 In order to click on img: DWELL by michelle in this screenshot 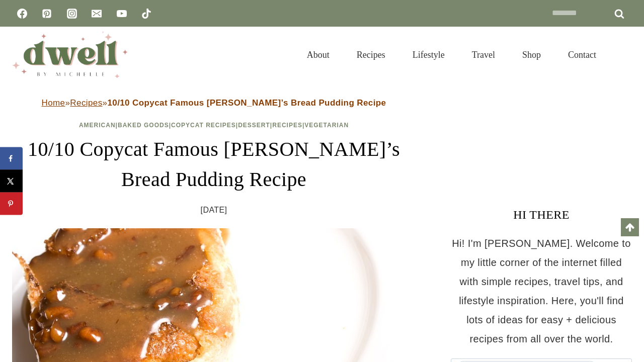, I will do `click(70, 54)`.